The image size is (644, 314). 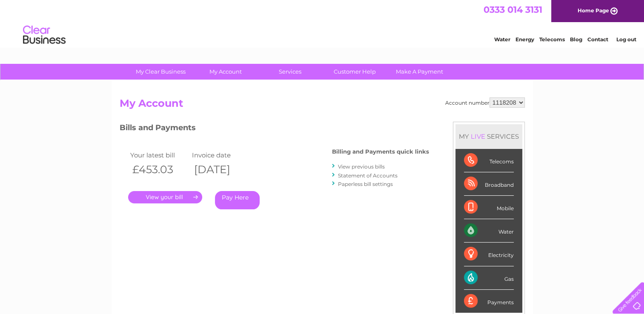 I want to click on a: Telecoms, so click(x=552, y=39).